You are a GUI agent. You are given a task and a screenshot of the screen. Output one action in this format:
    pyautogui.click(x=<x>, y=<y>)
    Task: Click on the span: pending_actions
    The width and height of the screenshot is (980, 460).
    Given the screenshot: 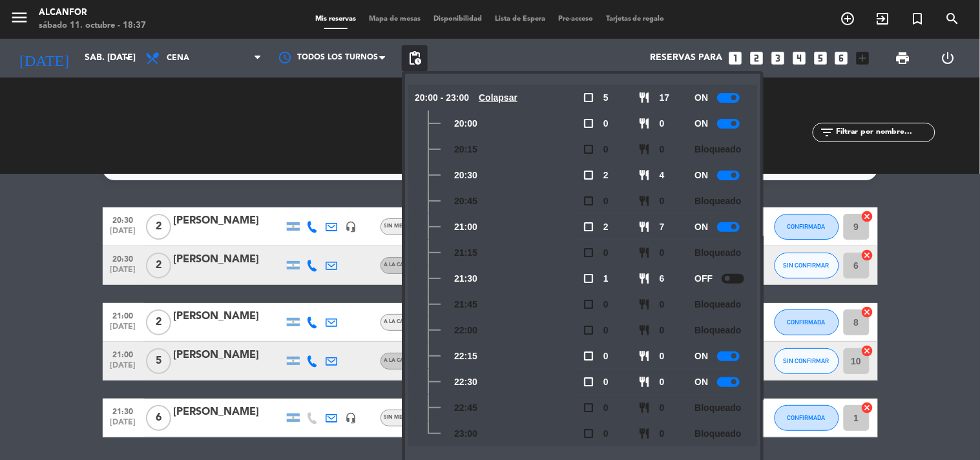 What is the action you would take?
    pyautogui.click(x=414, y=58)
    